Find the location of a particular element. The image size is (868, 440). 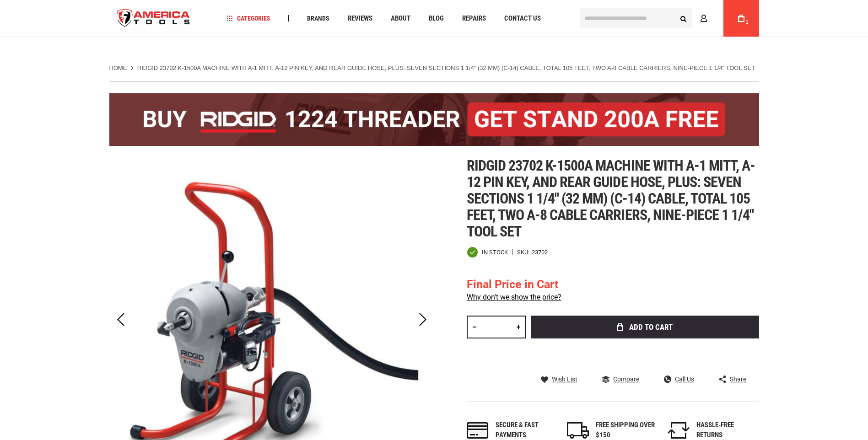

a: store logo is located at coordinates (154, 18).